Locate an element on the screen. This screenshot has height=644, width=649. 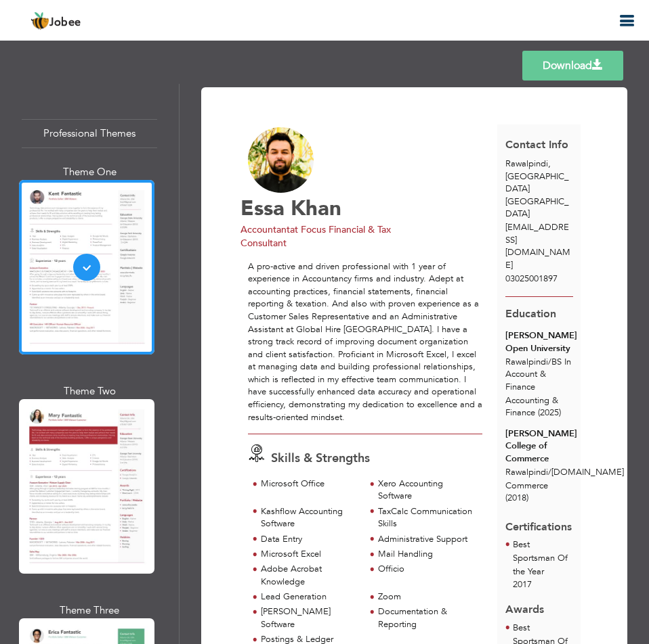
div: Theme Two is located at coordinates (90, 391).